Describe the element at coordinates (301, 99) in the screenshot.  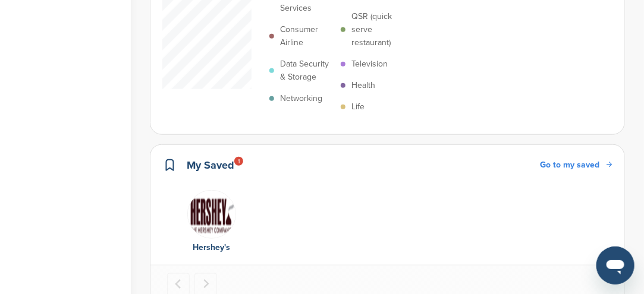
I see `p: Networking` at that location.